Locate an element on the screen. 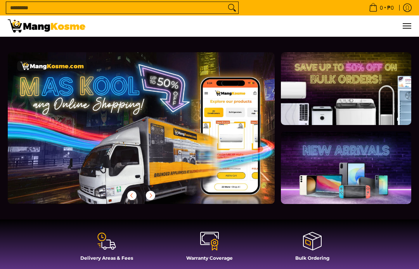 This screenshot has width=419, height=269. img: Mang Kosme: Your Home Appliances Warehouse Sale Partner! is located at coordinates (47, 26).